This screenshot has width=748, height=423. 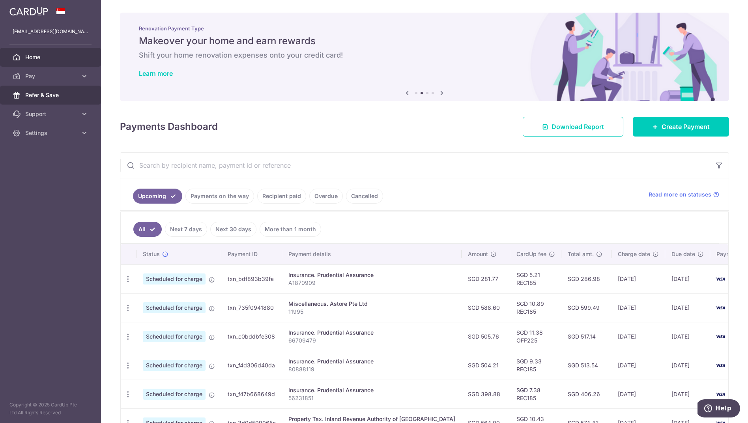 I want to click on div: Miscellaneous. Astore Pte Ltd, so click(x=371, y=304).